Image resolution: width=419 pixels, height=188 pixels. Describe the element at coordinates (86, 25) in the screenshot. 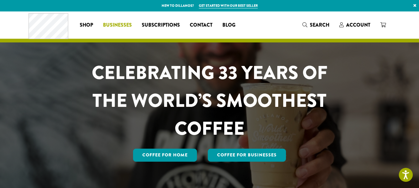

I see `span: Shop` at that location.